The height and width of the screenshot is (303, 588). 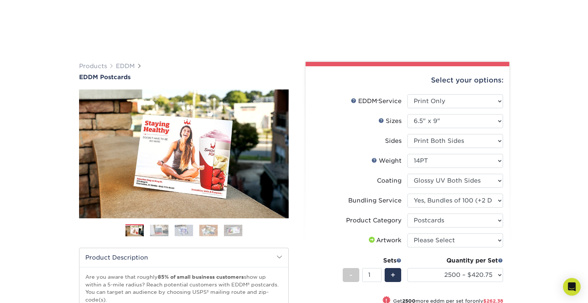 What do you see at coordinates (184, 154) in the screenshot?
I see `img: EDDM Postcards 01` at bounding box center [184, 154].